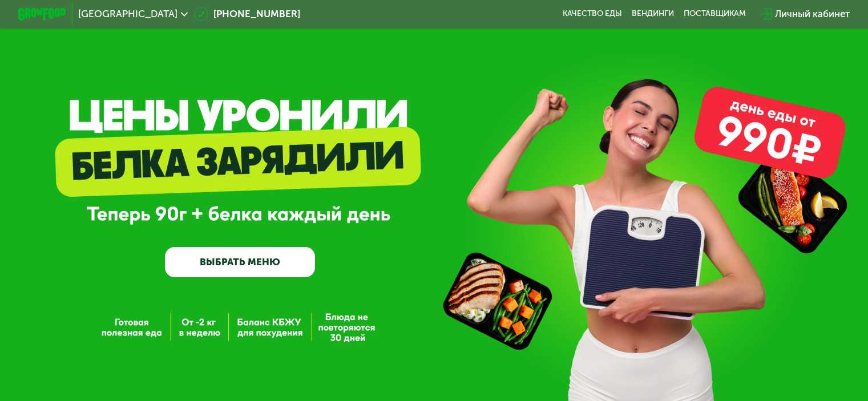 This screenshot has height=401, width=868. What do you see at coordinates (593, 14) in the screenshot?
I see `a: Качество еды` at bounding box center [593, 14].